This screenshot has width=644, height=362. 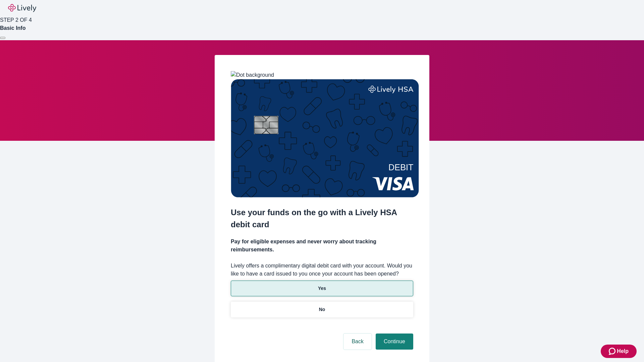 I want to click on img: Dot background, so click(x=252, y=75).